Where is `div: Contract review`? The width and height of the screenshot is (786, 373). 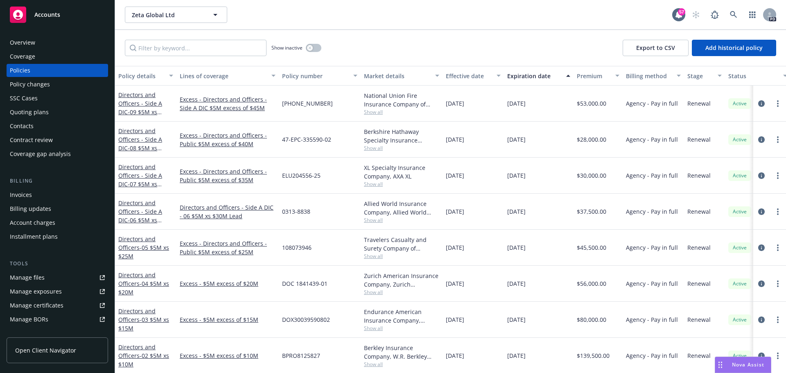 div: Contract review is located at coordinates (31, 140).